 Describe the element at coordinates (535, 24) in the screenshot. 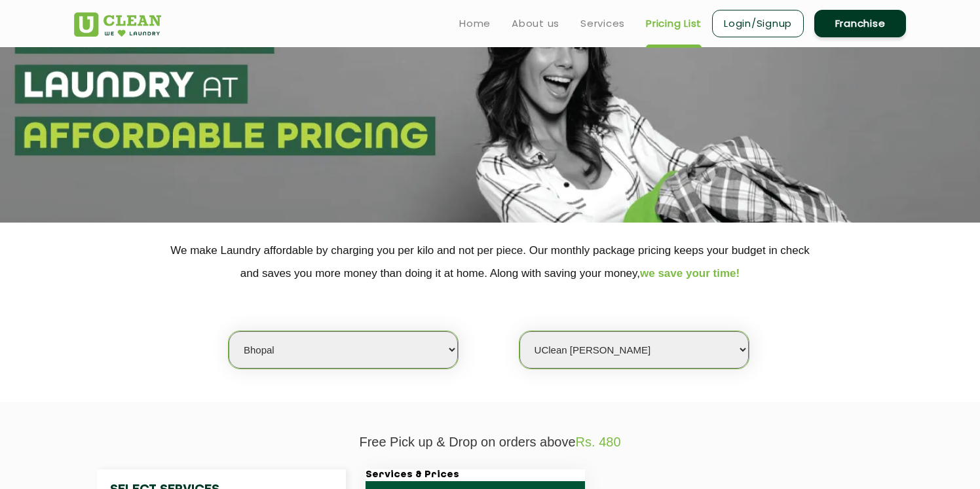

I see `a: About us` at that location.